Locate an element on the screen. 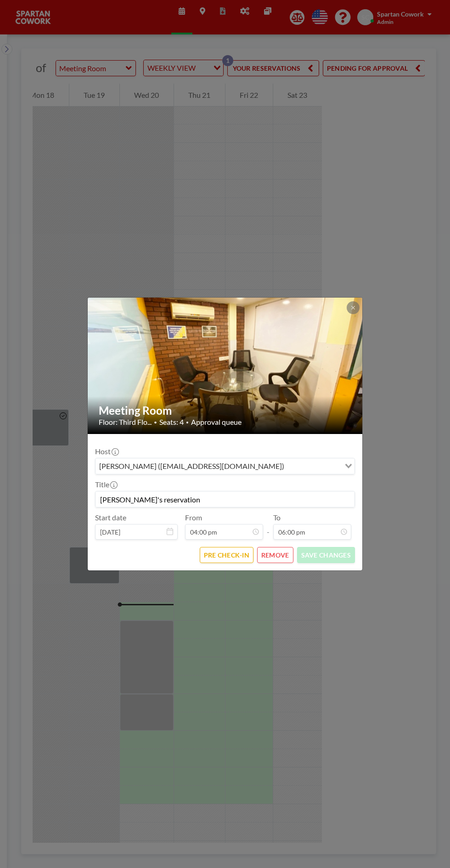 Image resolution: width=450 pixels, height=868 pixels. button: REMOVE is located at coordinates (275, 555).